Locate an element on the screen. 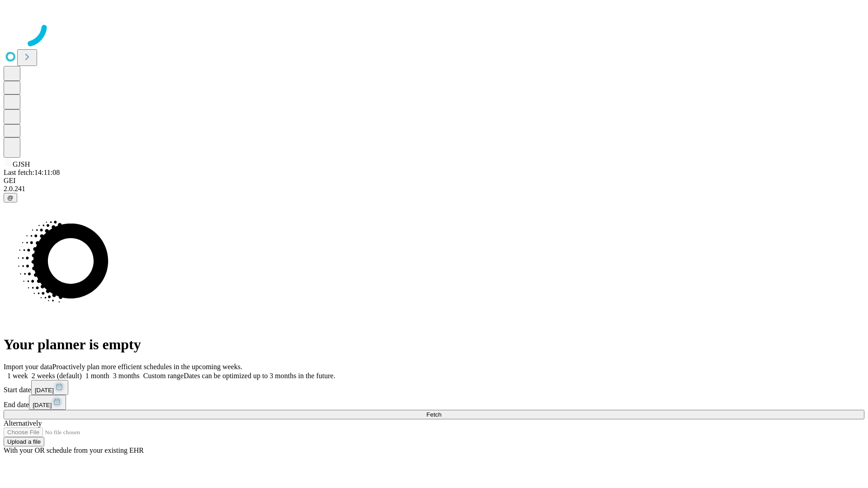 The width and height of the screenshot is (868, 488). span: Import your data is located at coordinates (28, 366).